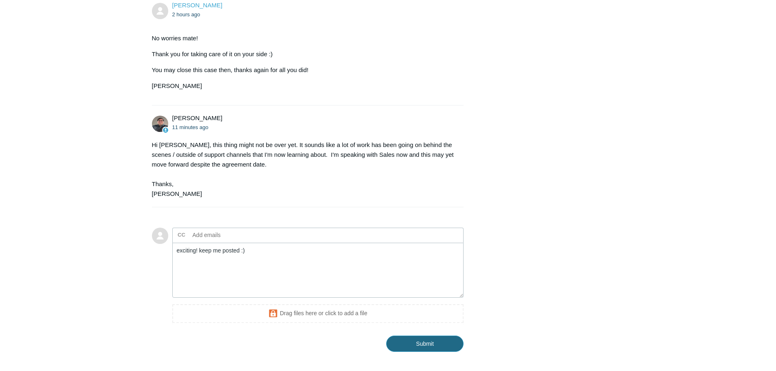 Image resolution: width=776 pixels, height=371 pixels. Describe the element at coordinates (304, 54) in the screenshot. I see `p: Thank you for taking care of it on your side :)` at that location.